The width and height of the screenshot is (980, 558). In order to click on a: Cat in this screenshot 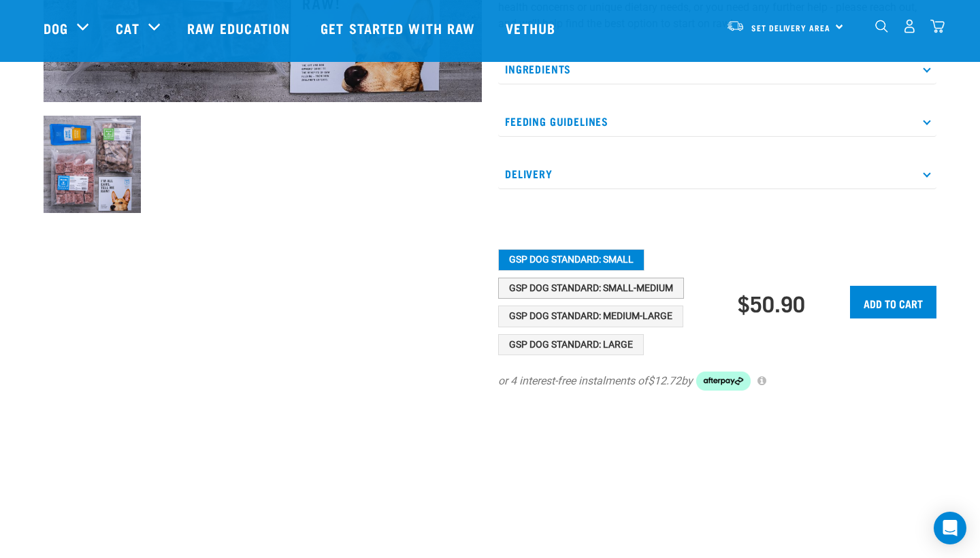, I will do `click(127, 28)`.